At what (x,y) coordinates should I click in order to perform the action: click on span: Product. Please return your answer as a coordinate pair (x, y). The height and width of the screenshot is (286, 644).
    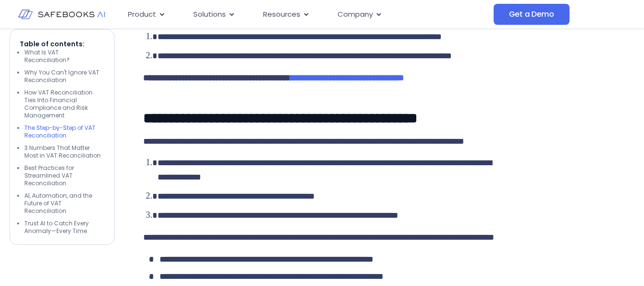
    Looking at the image, I should click on (142, 15).